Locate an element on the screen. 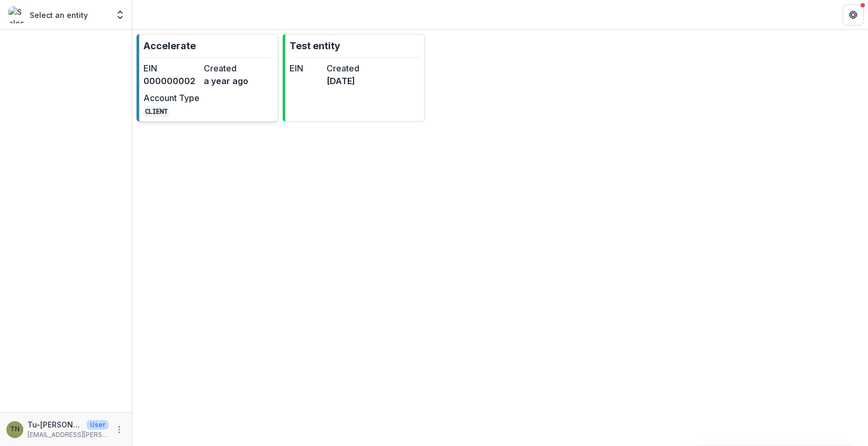 This screenshot has height=446, width=868. p: Test entity is located at coordinates (314, 46).